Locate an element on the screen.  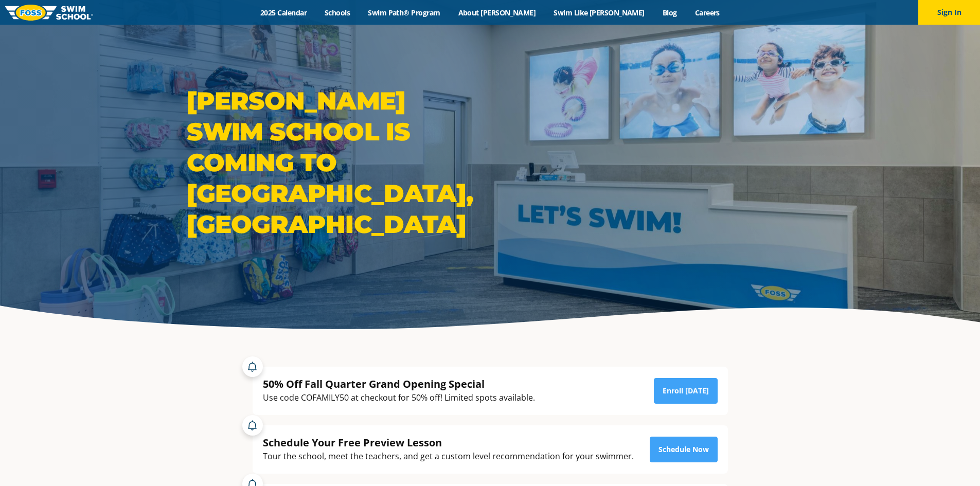
div: Use code COFAMILY50 at checkout for 50% off! Limited spots available. is located at coordinates (399, 398).